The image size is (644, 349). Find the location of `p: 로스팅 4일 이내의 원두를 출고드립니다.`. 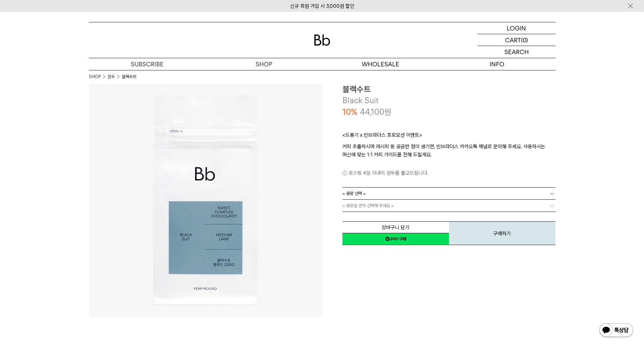

p: 로스팅 4일 이내의 원두를 출고드립니다. is located at coordinates (449, 173).